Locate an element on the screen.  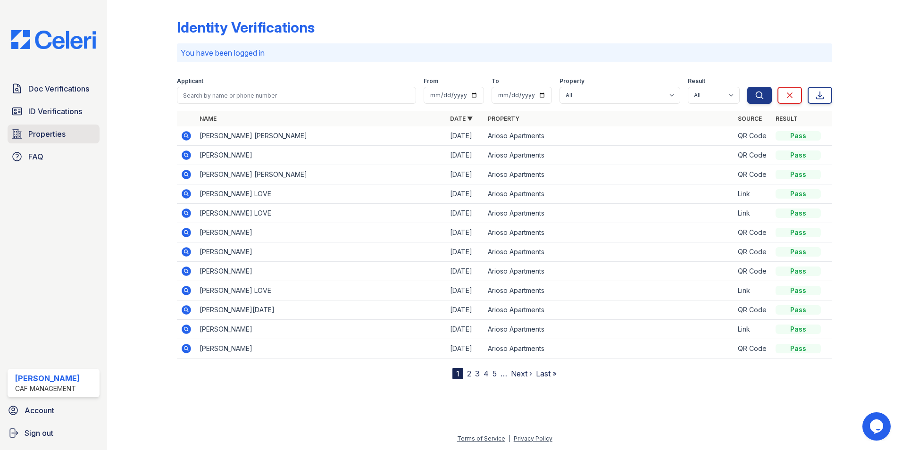
a: Property is located at coordinates (503, 118).